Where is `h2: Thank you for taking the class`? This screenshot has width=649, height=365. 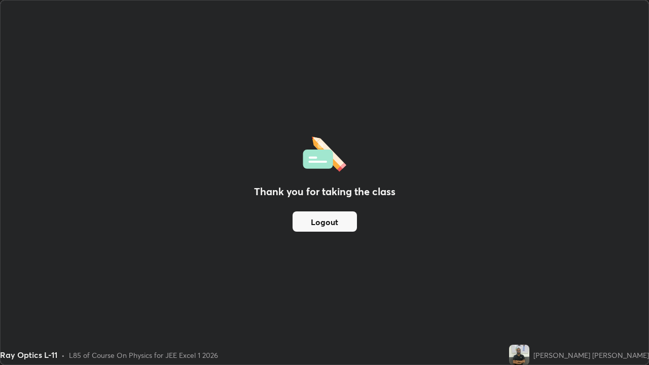
h2: Thank you for taking the class is located at coordinates (325, 192).